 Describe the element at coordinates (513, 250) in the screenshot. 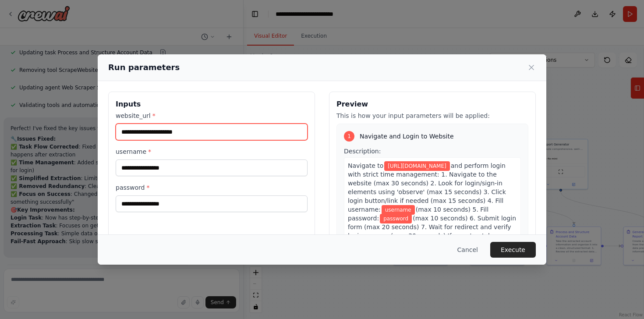

I see `button: Execute` at that location.